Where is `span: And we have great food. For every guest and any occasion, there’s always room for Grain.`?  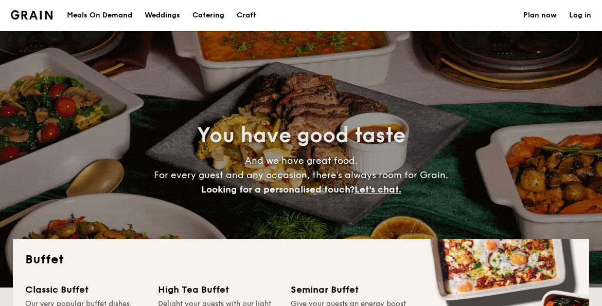 span: And we have great food. For every guest and any occasion, there’s always room for Grain. is located at coordinates (301, 175).